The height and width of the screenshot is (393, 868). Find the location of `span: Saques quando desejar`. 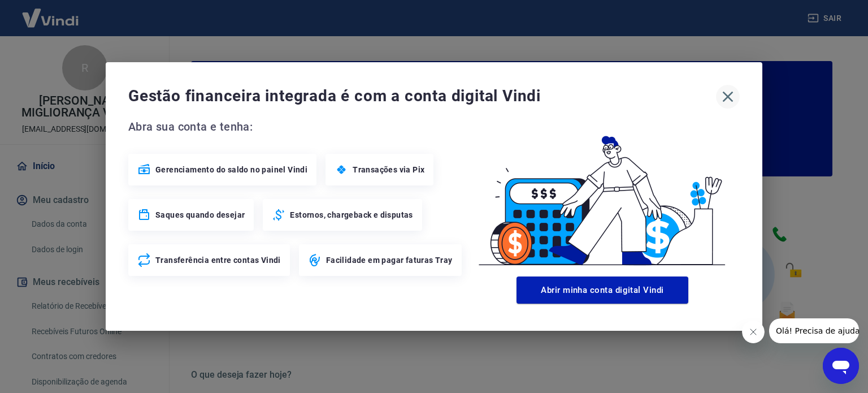

span: Saques quando desejar is located at coordinates (200, 215).